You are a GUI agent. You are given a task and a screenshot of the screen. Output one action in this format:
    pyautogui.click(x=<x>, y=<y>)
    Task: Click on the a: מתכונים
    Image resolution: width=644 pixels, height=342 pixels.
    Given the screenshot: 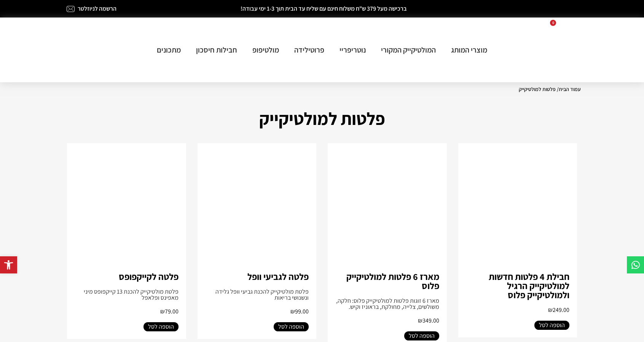 What is the action you would take?
    pyautogui.click(x=169, y=50)
    